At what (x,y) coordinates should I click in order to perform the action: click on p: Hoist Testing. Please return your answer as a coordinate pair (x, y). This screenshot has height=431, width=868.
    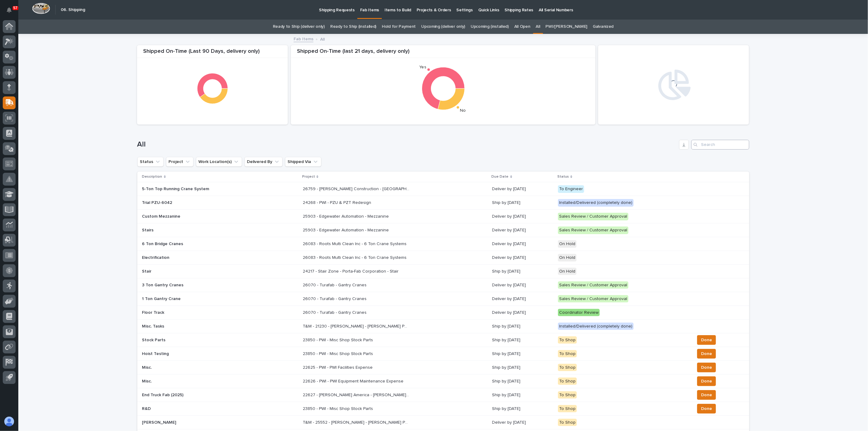
    Looking at the image, I should click on (195, 353).